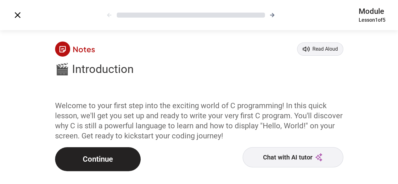  I want to click on span: Lesson 1 of 5, so click(372, 20).